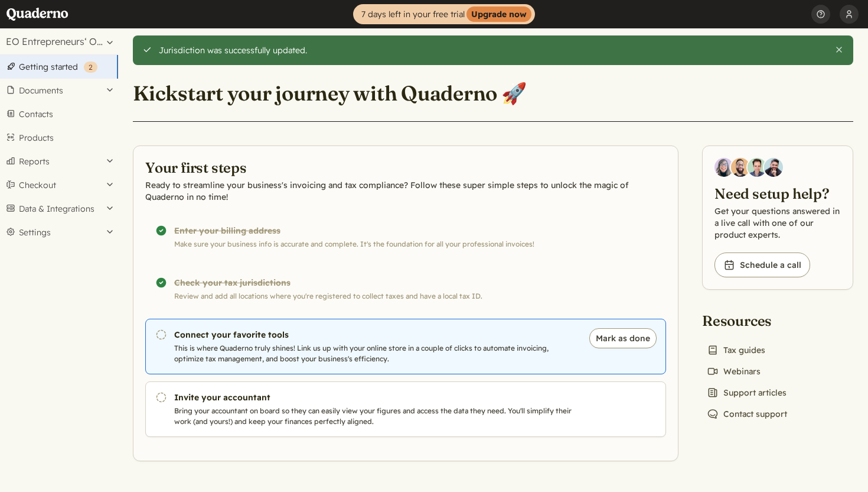 The height and width of the screenshot is (492, 868). I want to click on div: Jurisdiction was successfully updated., so click(492, 50).